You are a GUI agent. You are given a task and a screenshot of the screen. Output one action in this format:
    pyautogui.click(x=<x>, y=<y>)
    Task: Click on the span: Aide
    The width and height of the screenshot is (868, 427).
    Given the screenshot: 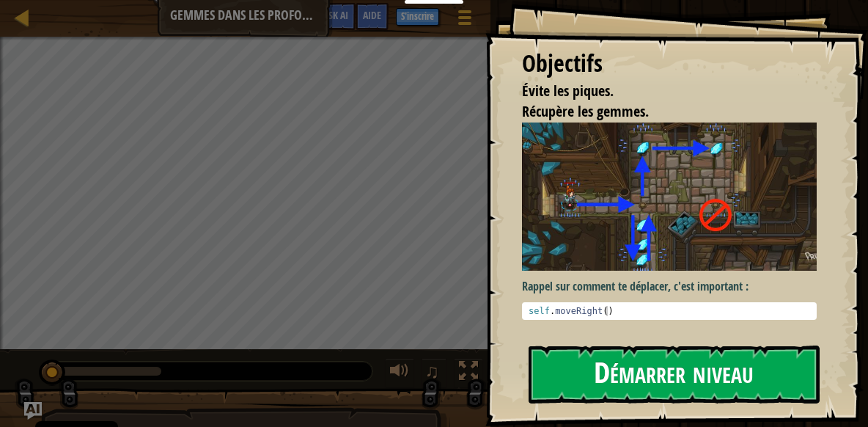 What is the action you would take?
    pyautogui.click(x=372, y=15)
    